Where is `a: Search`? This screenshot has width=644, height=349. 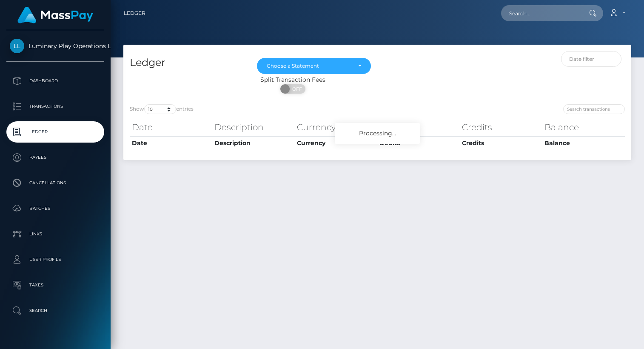 a: Search is located at coordinates (56, 311).